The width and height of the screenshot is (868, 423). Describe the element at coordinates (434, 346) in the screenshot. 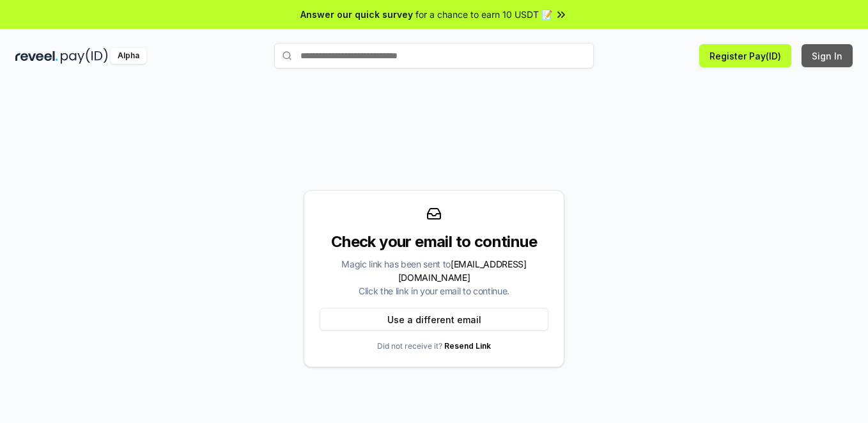

I see `p: Did not receive it?` at that location.